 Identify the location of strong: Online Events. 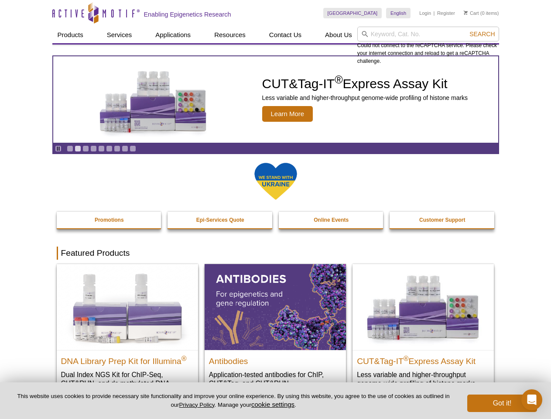
(331, 220).